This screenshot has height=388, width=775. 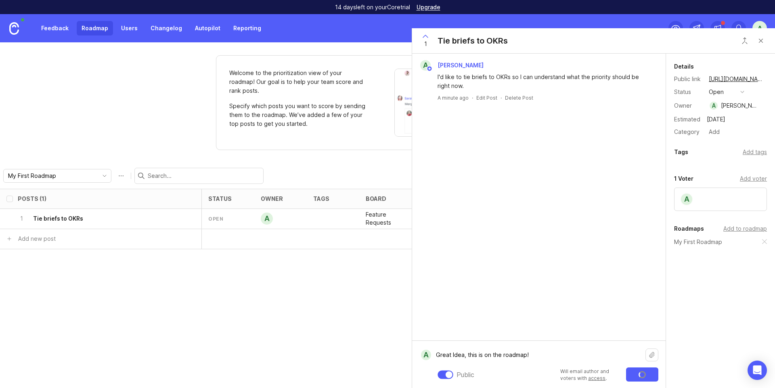 I want to click on a: My First Roadmap, so click(x=698, y=242).